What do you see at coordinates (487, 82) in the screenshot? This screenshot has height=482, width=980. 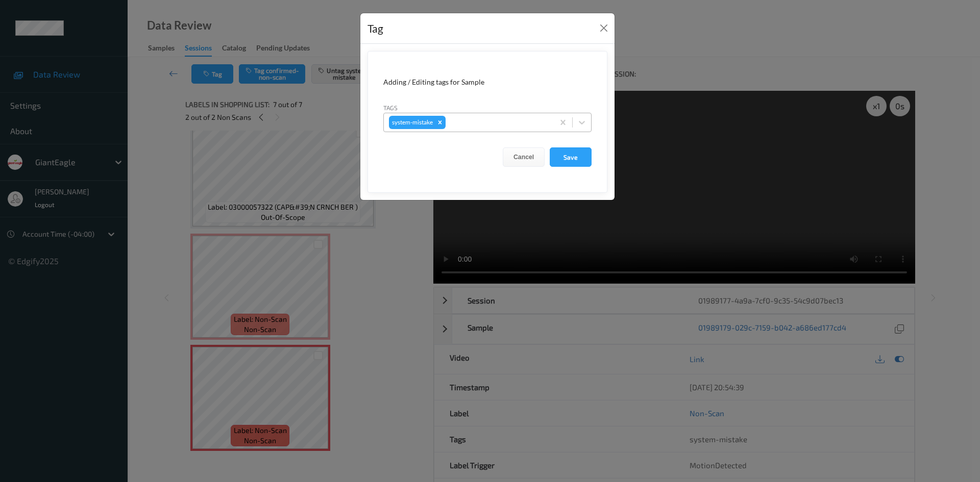 I see `div: Adding / Editing tags for Sample` at bounding box center [487, 82].